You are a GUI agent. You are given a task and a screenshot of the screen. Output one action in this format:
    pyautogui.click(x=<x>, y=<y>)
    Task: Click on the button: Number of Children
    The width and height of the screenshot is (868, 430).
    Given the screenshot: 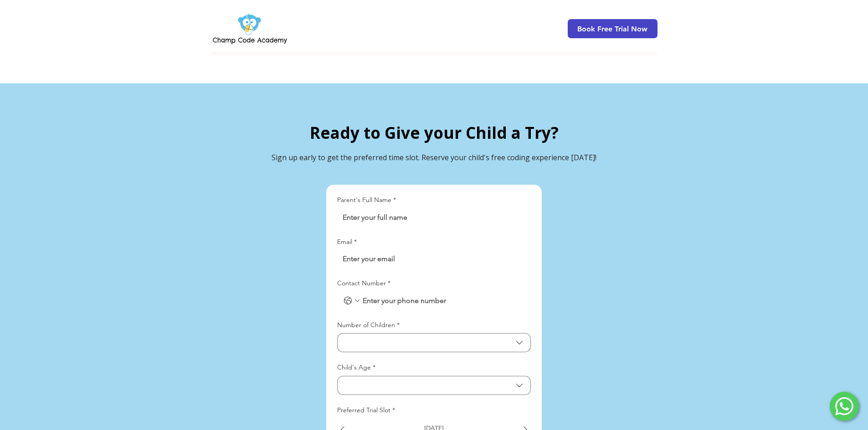 What is the action you would take?
    pyautogui.click(x=433, y=343)
    